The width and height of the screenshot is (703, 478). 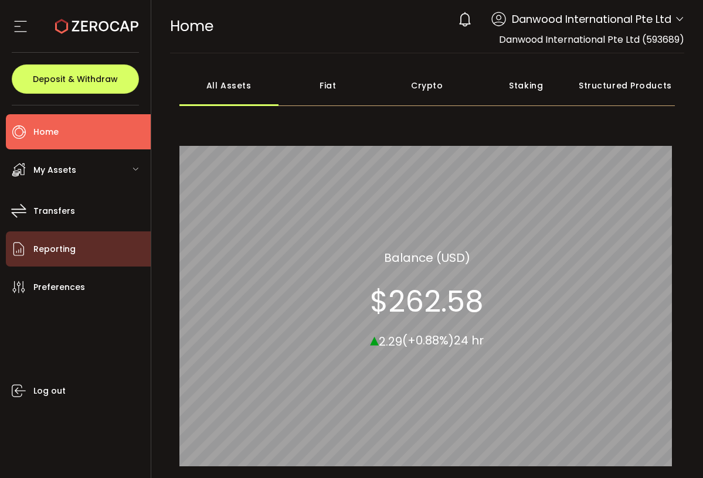 I want to click on span: Transfers, so click(x=54, y=211).